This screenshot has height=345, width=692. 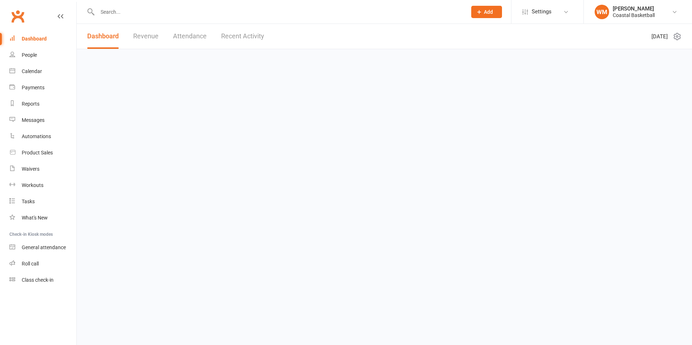 I want to click on div: Automations, so click(x=36, y=136).